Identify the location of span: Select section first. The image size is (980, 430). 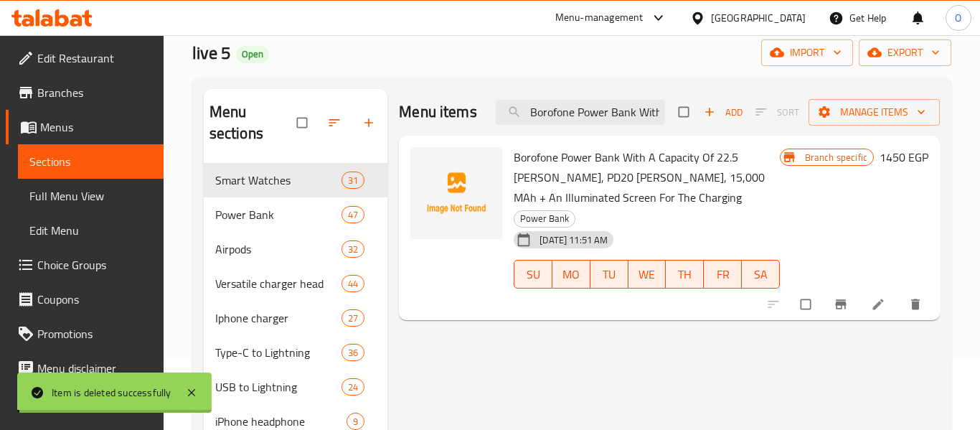
(777, 112).